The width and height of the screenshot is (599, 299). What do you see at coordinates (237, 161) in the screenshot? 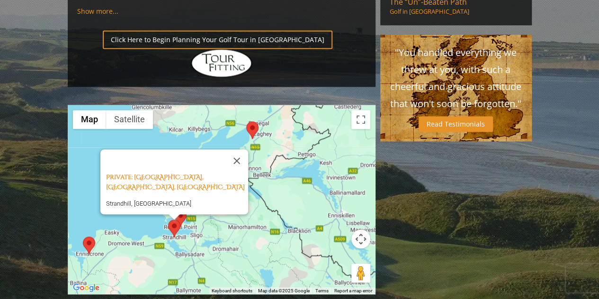
I see `button: Close` at bounding box center [237, 161].